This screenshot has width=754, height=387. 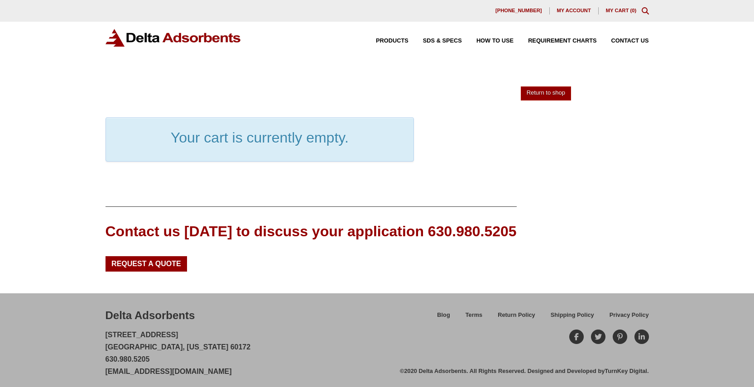 I want to click on a: Return Policy, so click(x=516, y=318).